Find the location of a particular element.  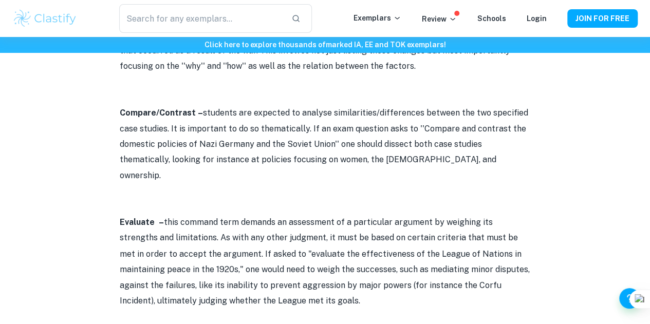

input: Search for any exemplars... is located at coordinates (201, 18).